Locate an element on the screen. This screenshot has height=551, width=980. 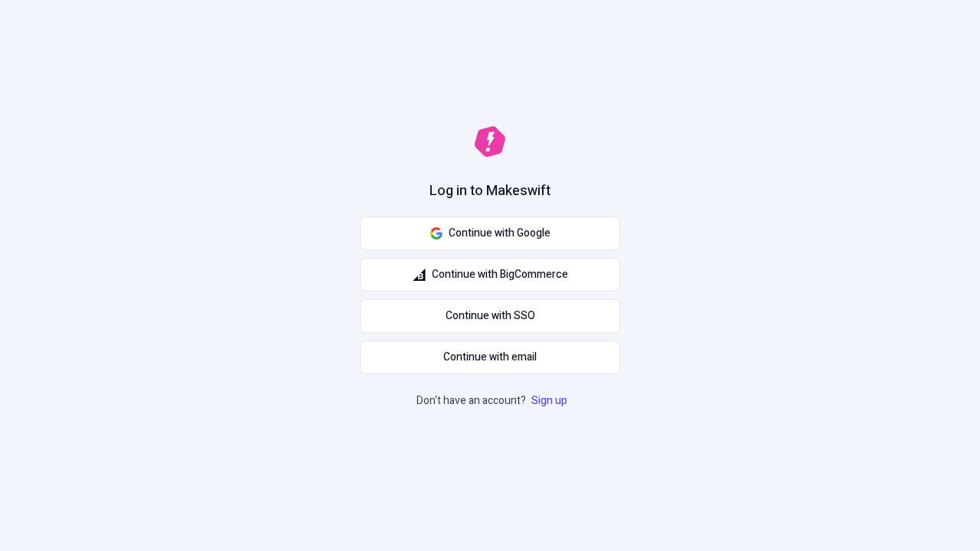
p: Don't have an account? is located at coordinates (493, 401).